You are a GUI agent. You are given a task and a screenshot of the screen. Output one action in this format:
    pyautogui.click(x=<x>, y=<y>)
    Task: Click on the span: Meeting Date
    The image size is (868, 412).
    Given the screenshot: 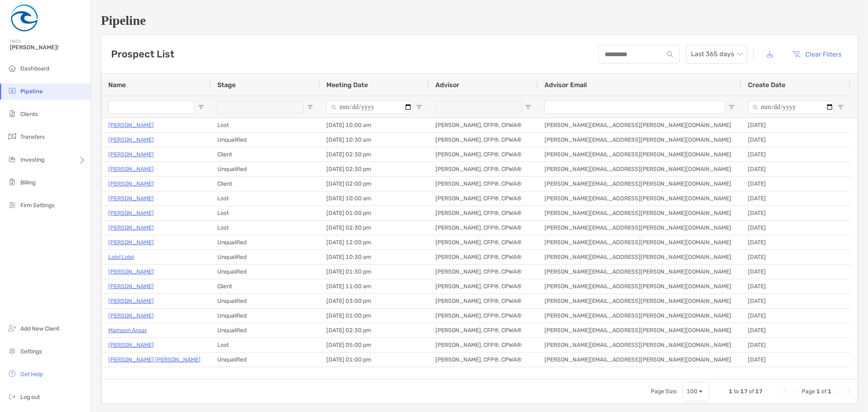 What is the action you would take?
    pyautogui.click(x=347, y=84)
    